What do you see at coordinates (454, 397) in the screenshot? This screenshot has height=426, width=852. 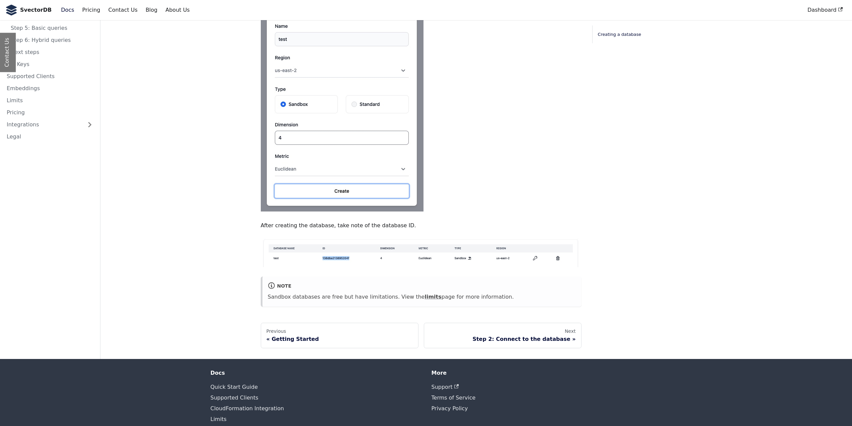 I see `a: Terms of Service` at bounding box center [454, 397].